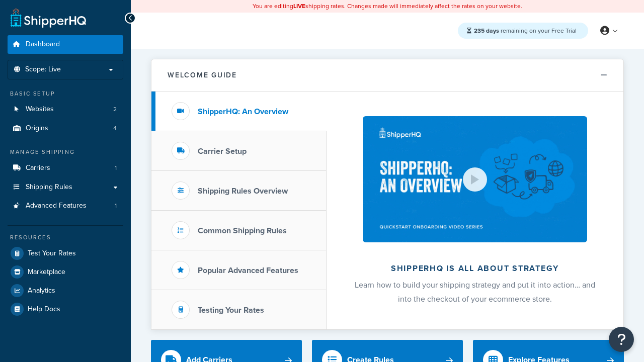 The width and height of the screenshot is (644, 362). I want to click on div: Basic Setup, so click(66, 93).